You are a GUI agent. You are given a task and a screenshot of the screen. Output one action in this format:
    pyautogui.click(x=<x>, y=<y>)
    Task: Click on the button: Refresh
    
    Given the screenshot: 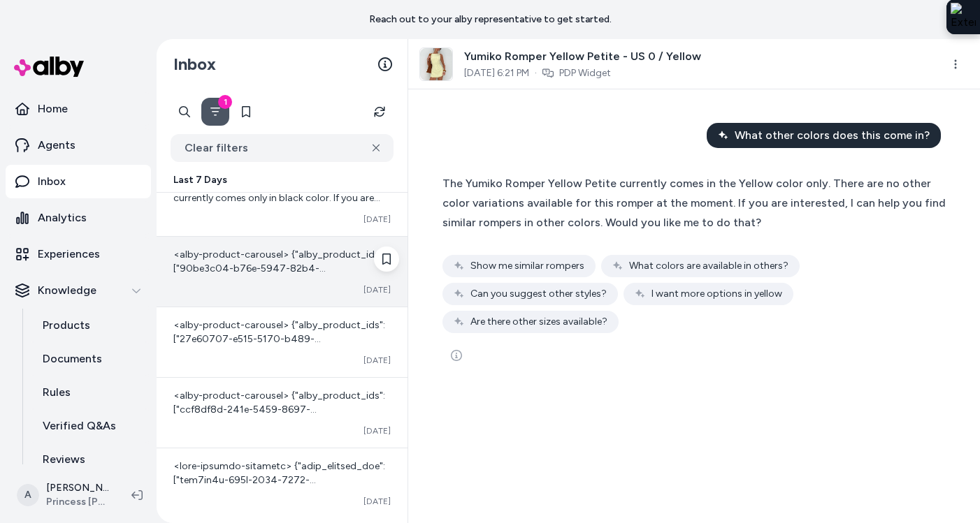 What is the action you would take?
    pyautogui.click(x=380, y=112)
    